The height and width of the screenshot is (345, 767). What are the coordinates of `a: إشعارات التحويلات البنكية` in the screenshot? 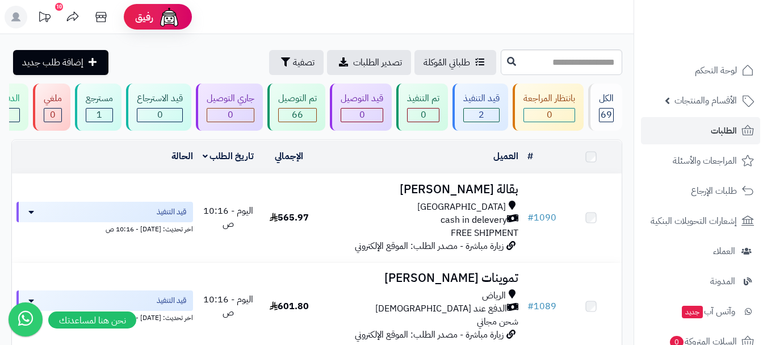 It's located at (701, 221).